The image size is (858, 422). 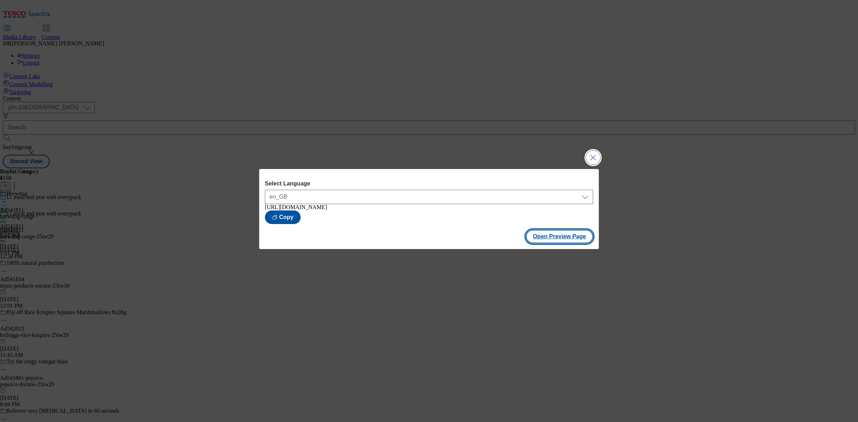 What do you see at coordinates (429, 209) in the screenshot?
I see `div: Modal` at bounding box center [429, 209].